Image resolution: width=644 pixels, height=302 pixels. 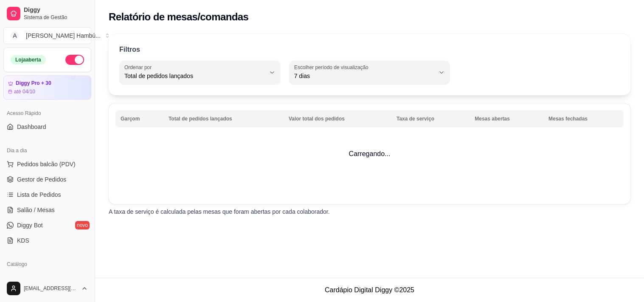 What do you see at coordinates (47, 179) in the screenshot?
I see `a: Gestor de Pedidos` at bounding box center [47, 179].